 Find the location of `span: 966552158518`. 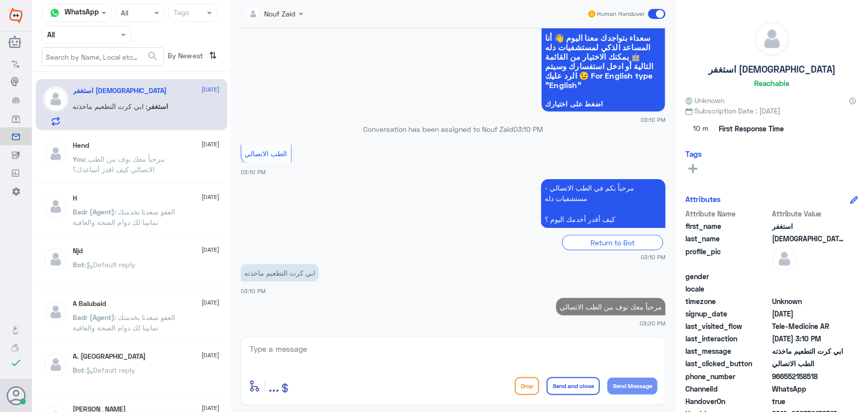

span: 966552158518 is located at coordinates (808, 376).